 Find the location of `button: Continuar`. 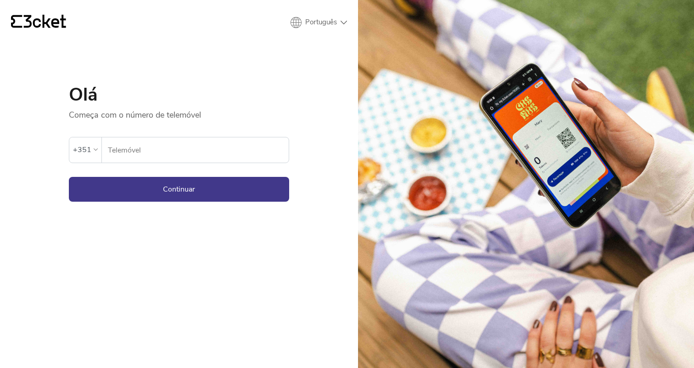

button: Continuar is located at coordinates (179, 189).